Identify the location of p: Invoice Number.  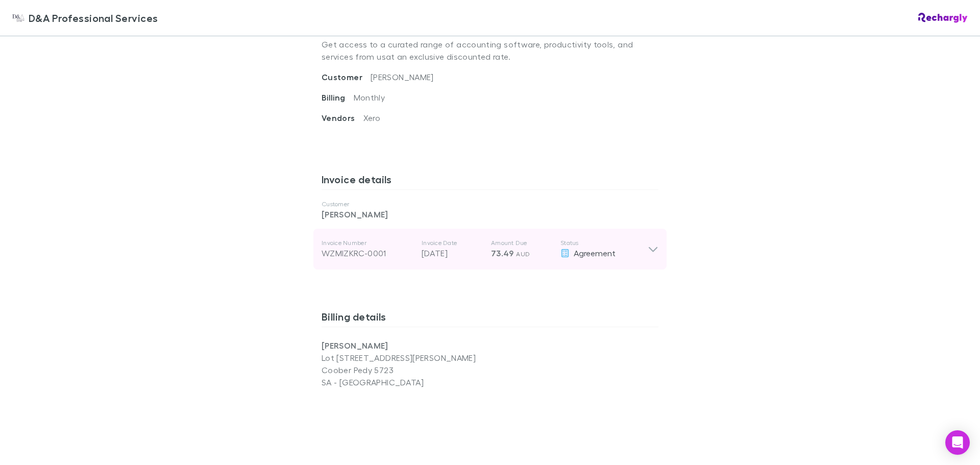
(368, 243).